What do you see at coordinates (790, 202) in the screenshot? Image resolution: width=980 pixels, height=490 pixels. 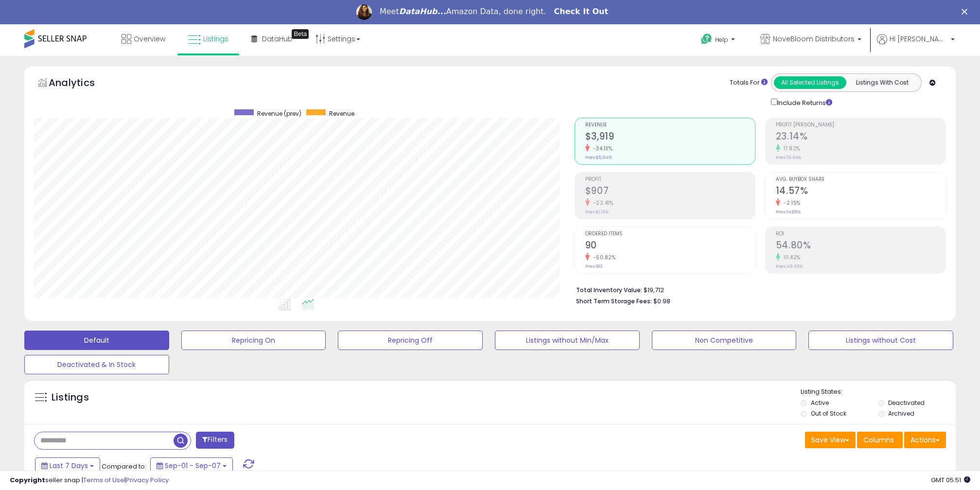 I see `small: -2.15%` at bounding box center [790, 202].